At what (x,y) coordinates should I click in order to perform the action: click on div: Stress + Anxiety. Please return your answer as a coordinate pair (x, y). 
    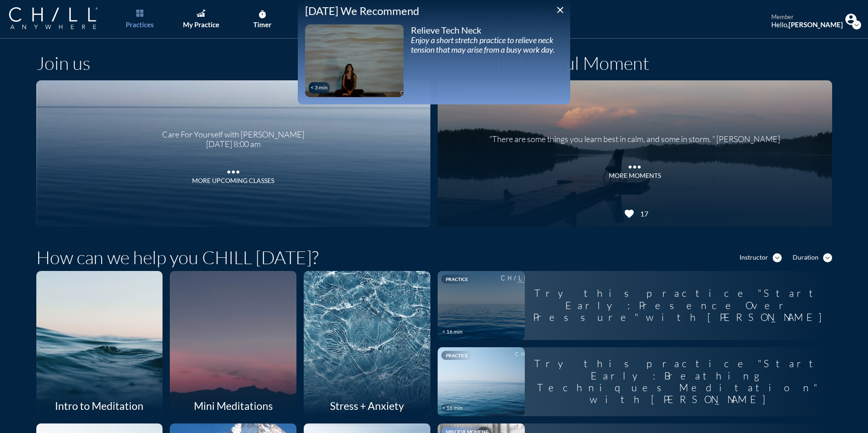
    Looking at the image, I should click on (367, 406).